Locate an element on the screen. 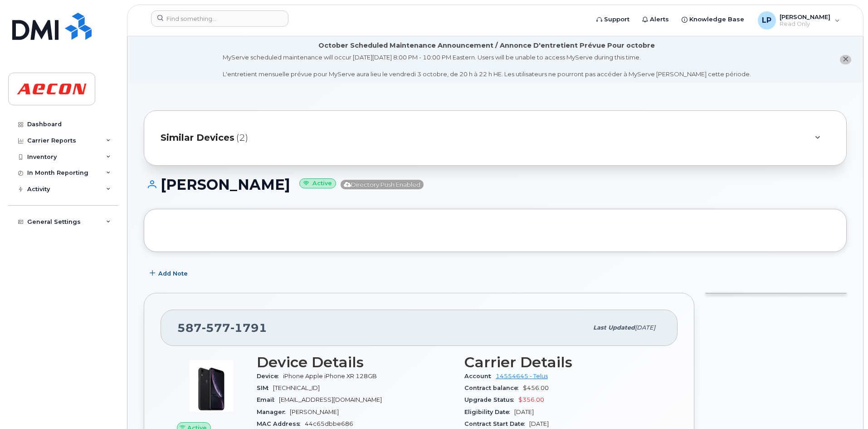  span: SIM is located at coordinates (265, 388).